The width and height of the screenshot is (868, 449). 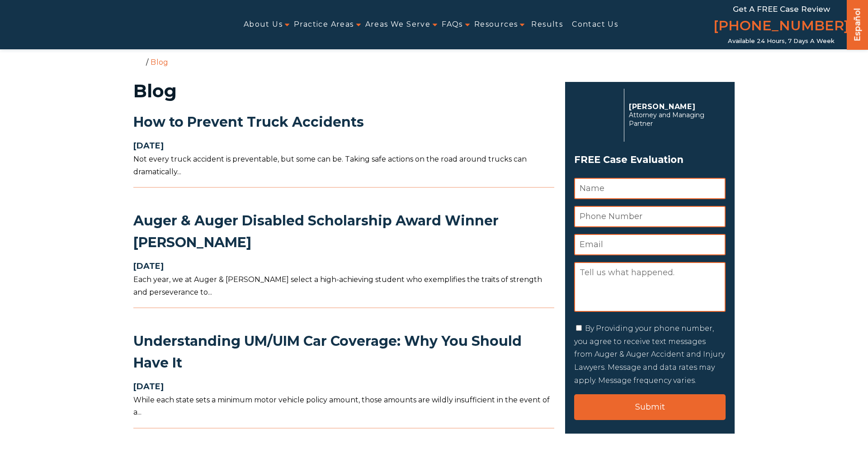 What do you see at coordinates (249, 122) in the screenshot?
I see `a: How to Prevent Truck Accidents` at bounding box center [249, 122].